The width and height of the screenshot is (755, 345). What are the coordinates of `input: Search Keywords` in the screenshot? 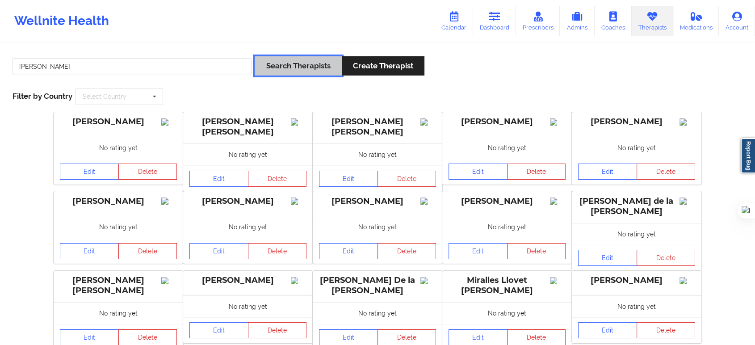 It's located at (132, 67).